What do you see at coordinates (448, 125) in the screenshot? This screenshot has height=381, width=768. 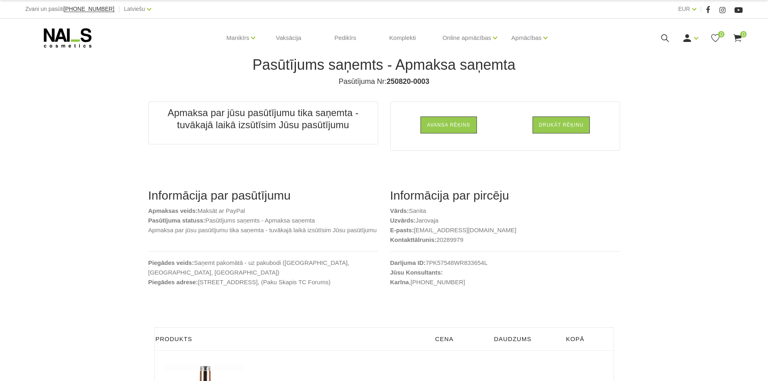 I see `a: Avansa rēķins` at bounding box center [448, 125].